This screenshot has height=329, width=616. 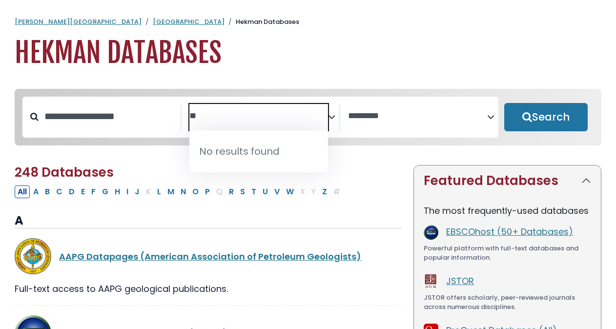 What do you see at coordinates (242, 192) in the screenshot?
I see `button: Filter Results S` at bounding box center [242, 192].